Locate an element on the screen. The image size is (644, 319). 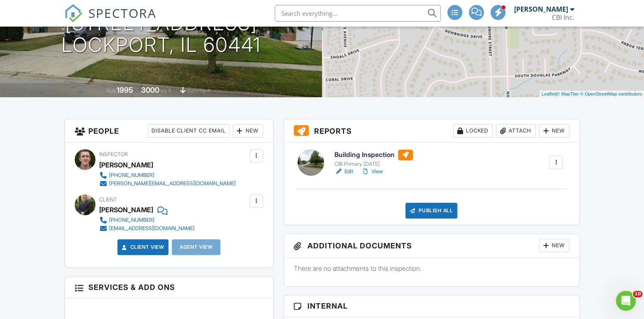
a: SPECTORA is located at coordinates (110, 20).